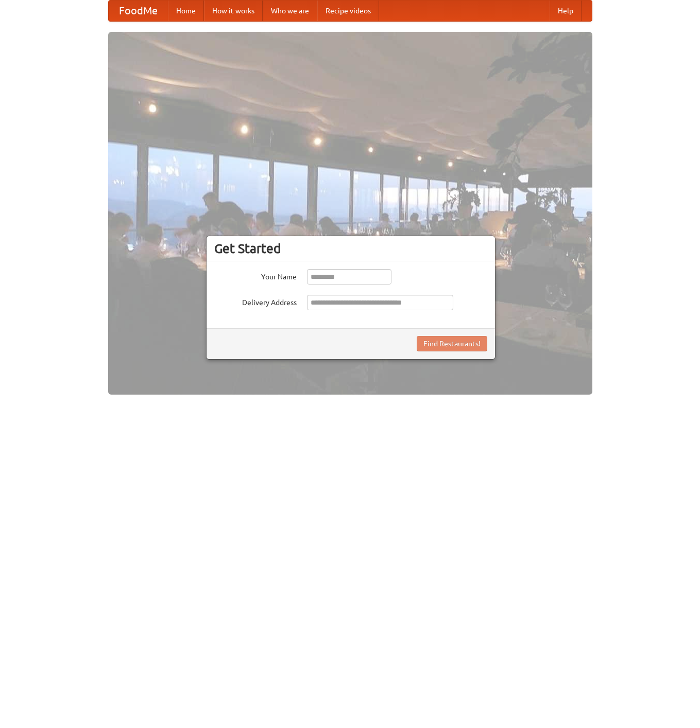 This screenshot has width=700, height=728. What do you see at coordinates (186, 11) in the screenshot?
I see `a: Home` at bounding box center [186, 11].